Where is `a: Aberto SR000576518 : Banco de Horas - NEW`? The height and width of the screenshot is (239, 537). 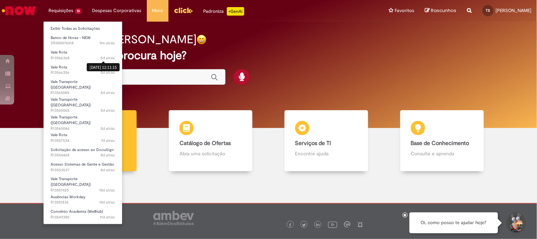
a: Aberto SR000576518 : Banco de Horas - NEW is located at coordinates (83, 40).